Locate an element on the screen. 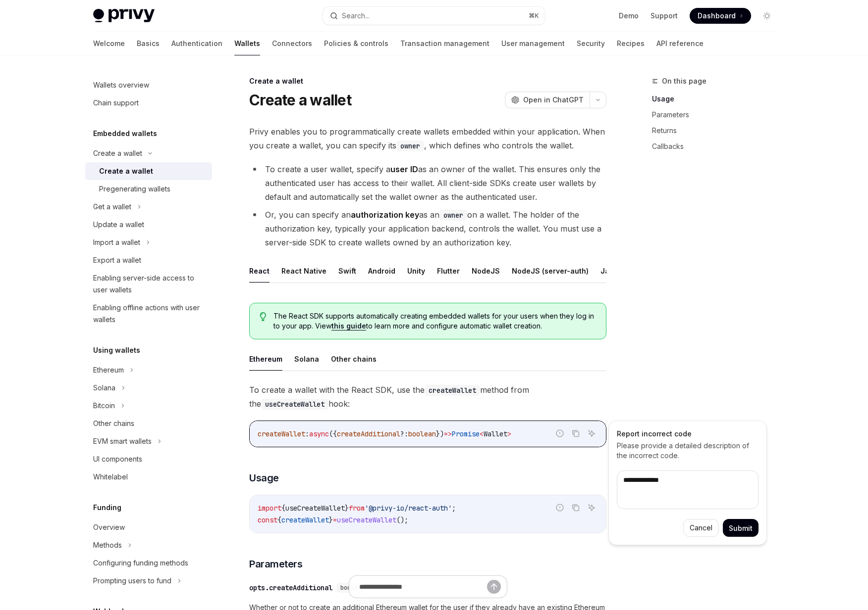 The height and width of the screenshot is (610, 868). li: Or, you can specify an as an on a wallet. The holder of the authorization key, typically your app... is located at coordinates (427, 229).